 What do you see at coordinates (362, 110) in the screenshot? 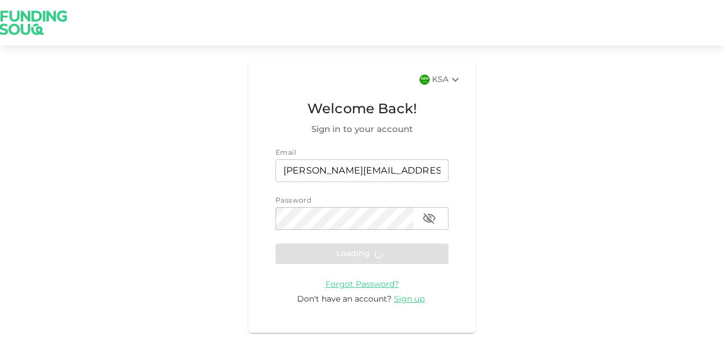
I see `span: Welcome Back!` at bounding box center [362, 110].